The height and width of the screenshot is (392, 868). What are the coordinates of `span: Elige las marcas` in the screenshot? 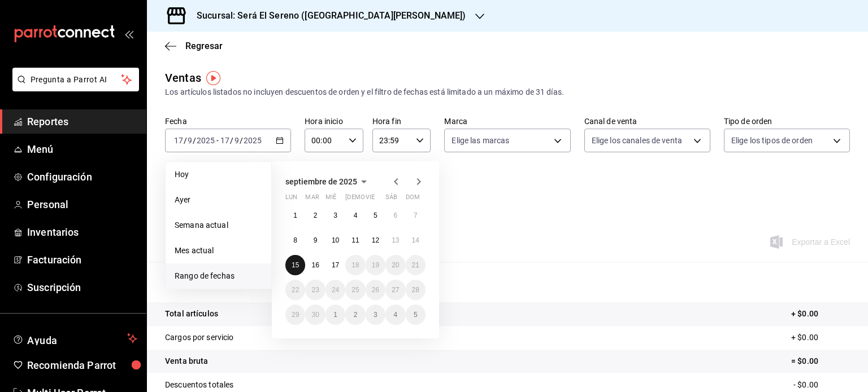 It's located at (480, 141).